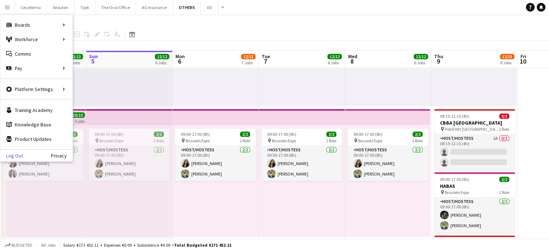 This screenshot has width=549, height=251. What do you see at coordinates (61, 7) in the screenshot?
I see `button: Seauton` at bounding box center [61, 7].